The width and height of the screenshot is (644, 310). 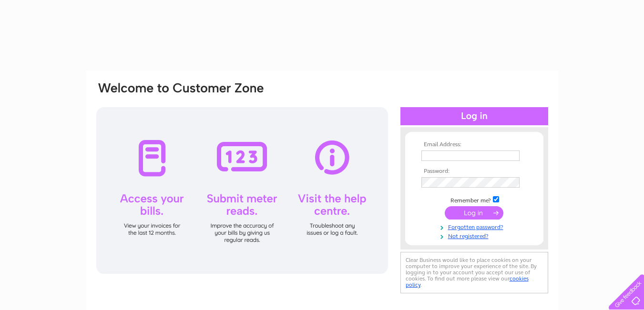 I want to click on th: Email Address:, so click(x=474, y=145).